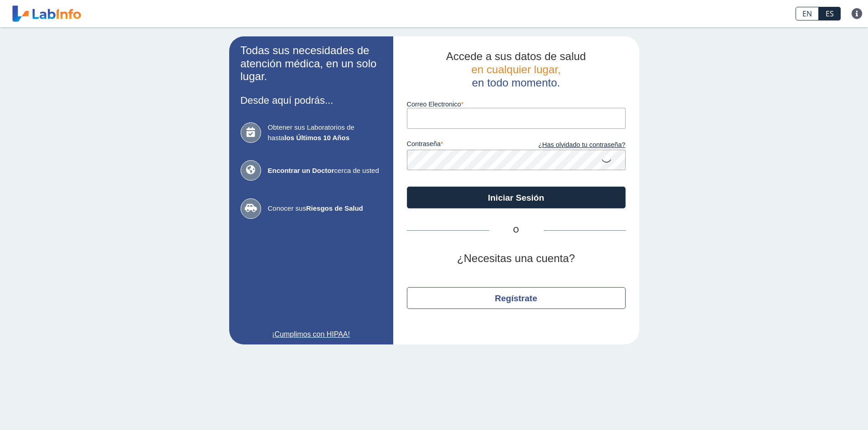  I want to click on label: Correo Electronico, so click(516, 104).